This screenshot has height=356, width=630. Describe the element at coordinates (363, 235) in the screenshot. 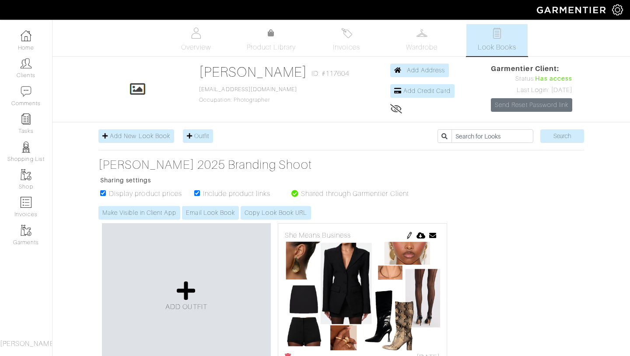

I see `div: She Means Business` at that location.